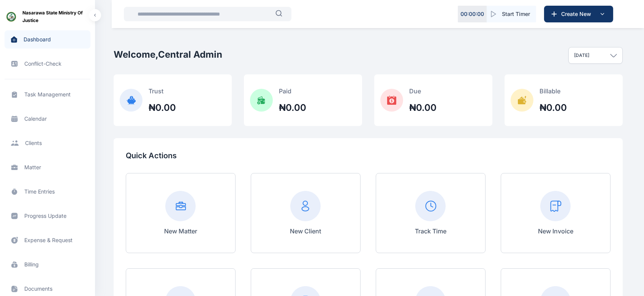 The height and width of the screenshot is (296, 644). Describe the element at coordinates (47, 40) in the screenshot. I see `span: dashboard` at that location.